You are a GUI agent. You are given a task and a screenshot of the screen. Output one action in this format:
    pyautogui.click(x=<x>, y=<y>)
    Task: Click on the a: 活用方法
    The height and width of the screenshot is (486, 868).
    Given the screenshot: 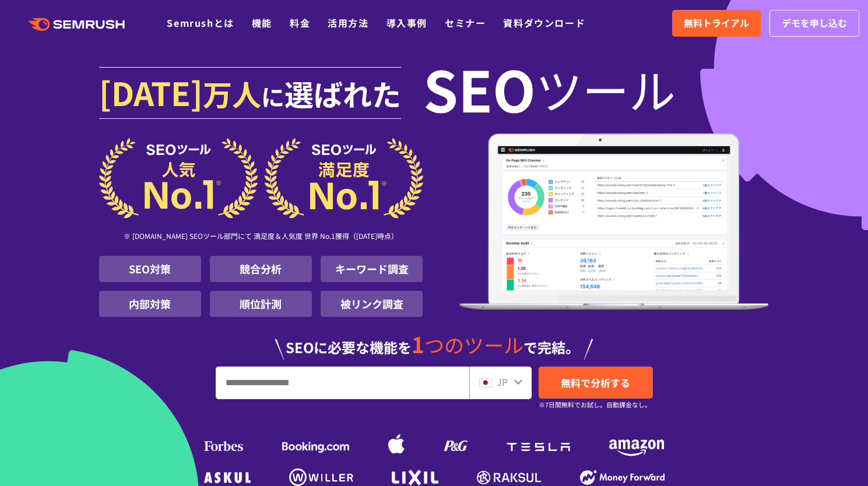 What is the action you would take?
    pyautogui.click(x=348, y=23)
    